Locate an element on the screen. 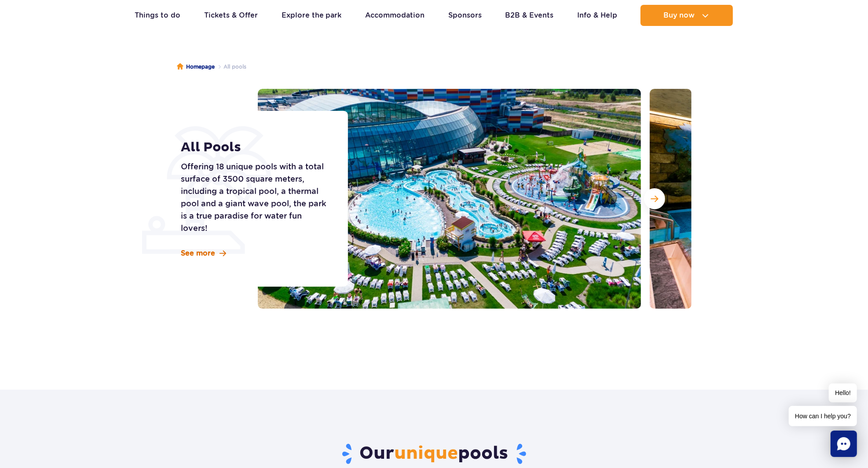 This screenshot has height=468, width=868. span: unique is located at coordinates (426, 453).